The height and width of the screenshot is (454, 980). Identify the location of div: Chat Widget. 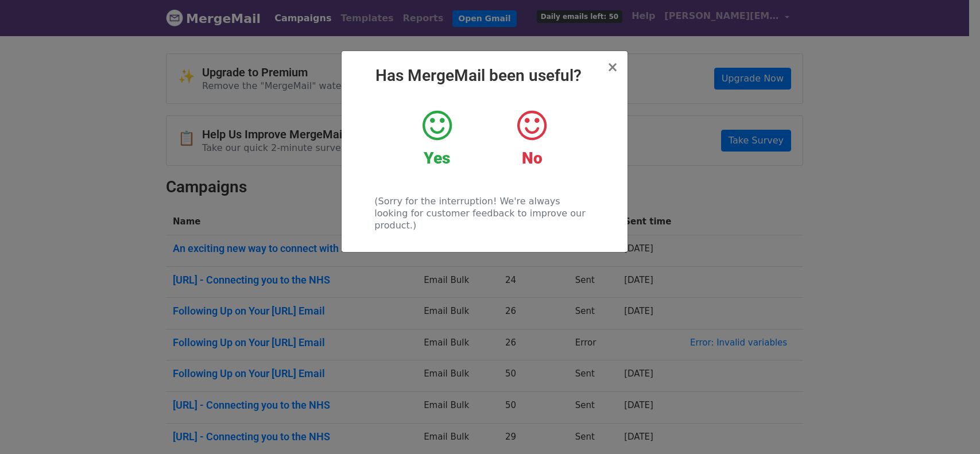
(952, 426).